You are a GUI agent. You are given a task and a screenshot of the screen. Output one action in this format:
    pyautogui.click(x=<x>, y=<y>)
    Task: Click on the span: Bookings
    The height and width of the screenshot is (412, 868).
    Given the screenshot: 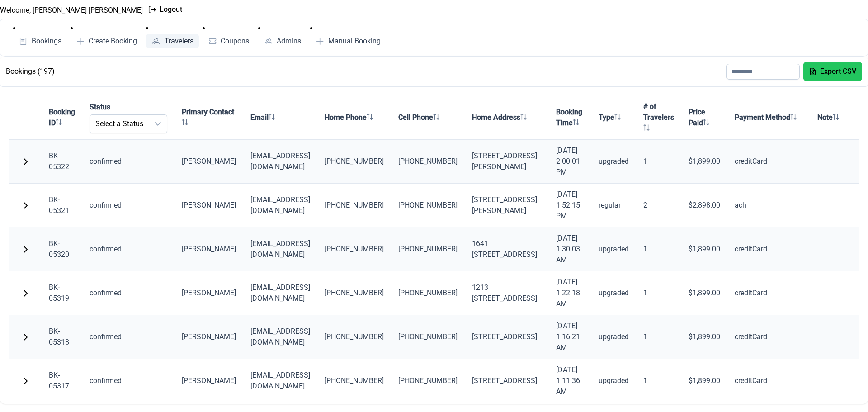 What is the action you would take?
    pyautogui.click(x=46, y=41)
    